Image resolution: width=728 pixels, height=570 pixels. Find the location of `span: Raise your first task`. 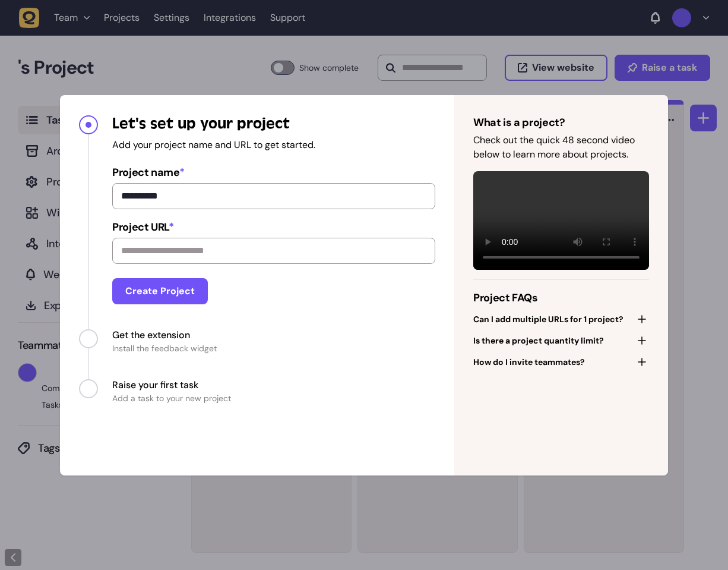

span: Raise your first task is located at coordinates (172, 385).